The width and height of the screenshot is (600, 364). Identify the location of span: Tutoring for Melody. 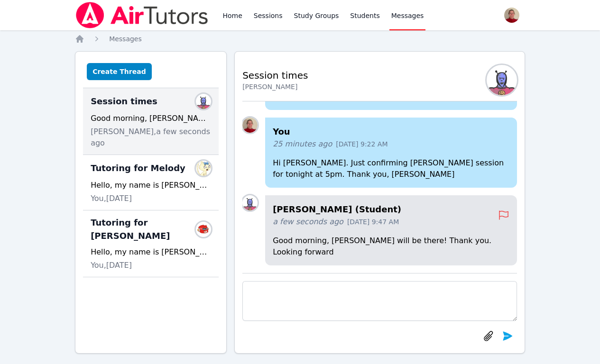
(138, 168).